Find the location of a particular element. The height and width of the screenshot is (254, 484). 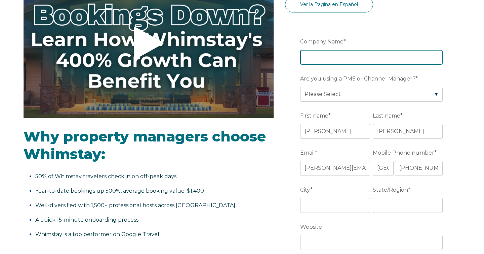

span: Are you using a PMS or Channel Manager? is located at coordinates (358, 78).